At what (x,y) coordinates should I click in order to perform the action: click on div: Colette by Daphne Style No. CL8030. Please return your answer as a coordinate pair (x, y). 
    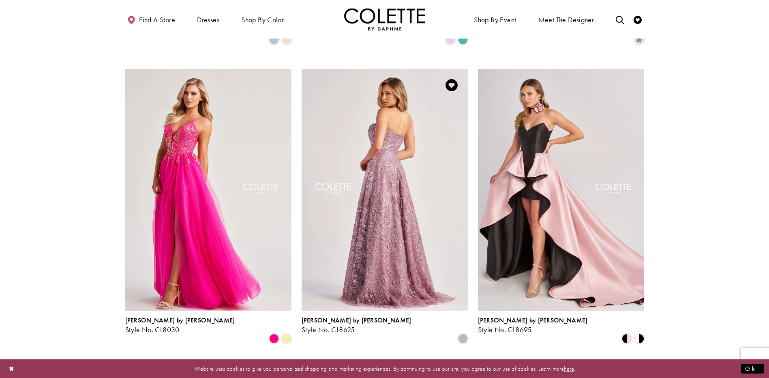
    Looking at the image, I should click on (180, 325).